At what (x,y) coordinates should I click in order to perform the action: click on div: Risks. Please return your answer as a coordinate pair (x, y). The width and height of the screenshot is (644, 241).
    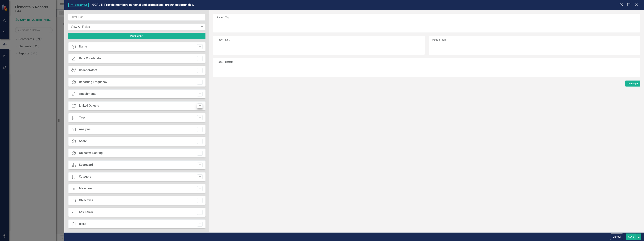
    Looking at the image, I should click on (83, 224).